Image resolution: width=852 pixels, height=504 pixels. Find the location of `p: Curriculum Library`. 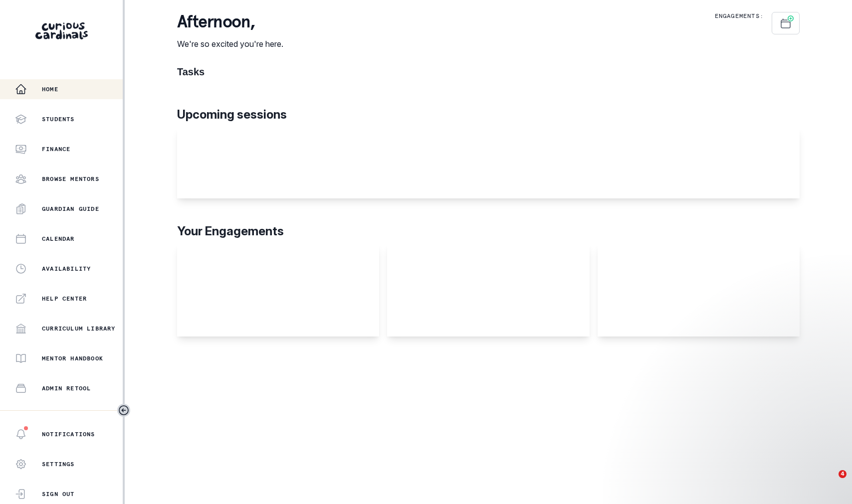

p: Curriculum Library is located at coordinates (79, 328).